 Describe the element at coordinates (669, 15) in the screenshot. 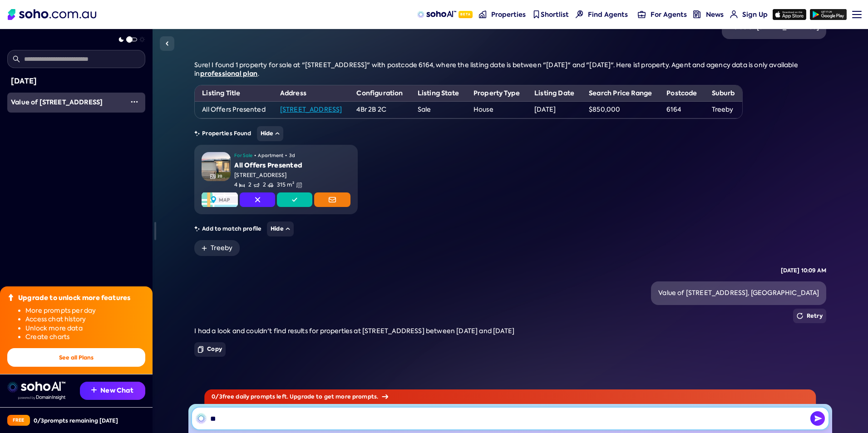

I see `span: For Agents` at that location.